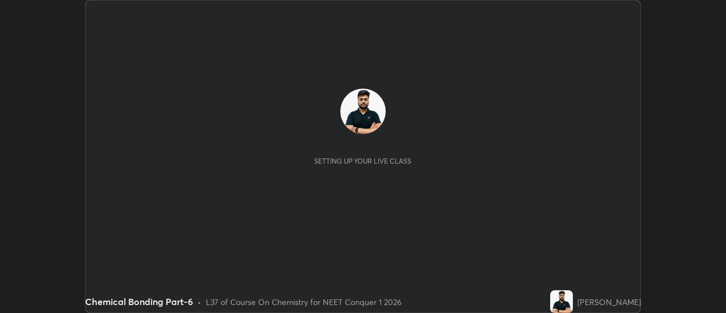 This screenshot has width=726, height=313. What do you see at coordinates (363, 161) in the screenshot?
I see `div: Setting up your live class` at bounding box center [363, 161].